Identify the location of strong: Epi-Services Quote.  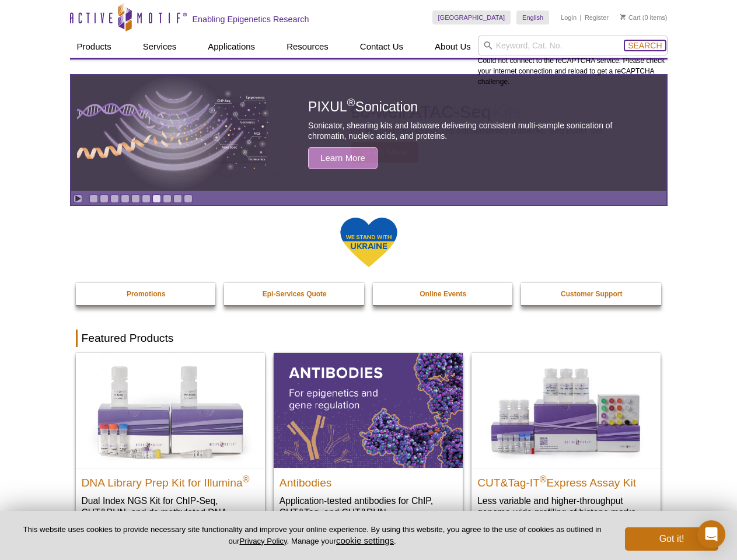
(295, 294).